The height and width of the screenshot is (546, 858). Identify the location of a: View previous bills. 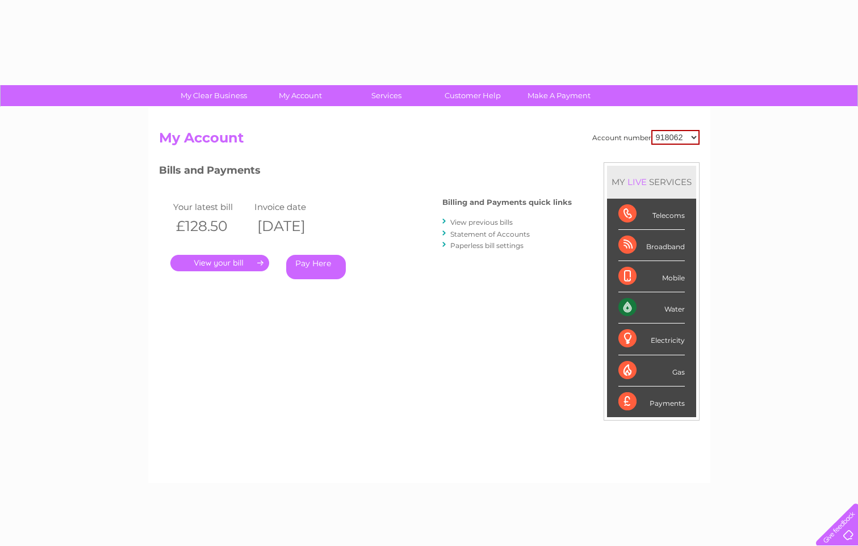
(481, 222).